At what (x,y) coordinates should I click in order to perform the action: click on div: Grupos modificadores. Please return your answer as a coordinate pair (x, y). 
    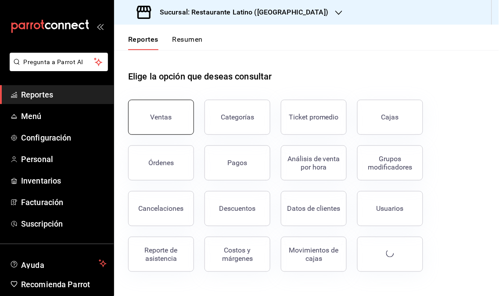
    Looking at the image, I should click on (390, 163).